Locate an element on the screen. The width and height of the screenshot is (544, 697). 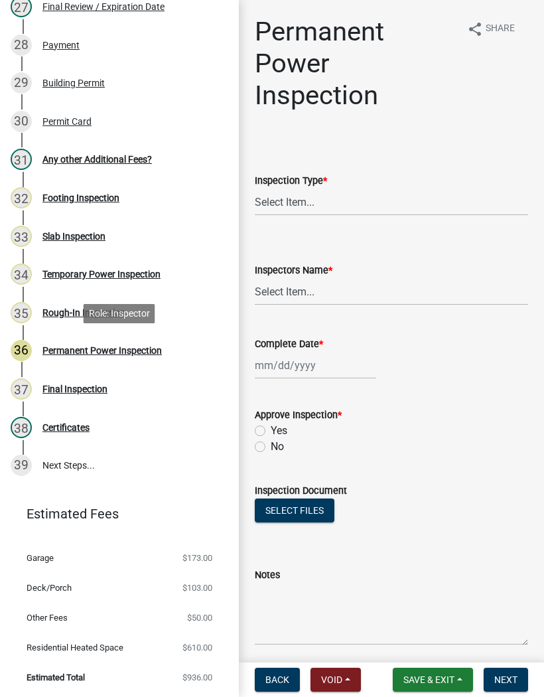
span: Back is located at coordinates (277, 679).